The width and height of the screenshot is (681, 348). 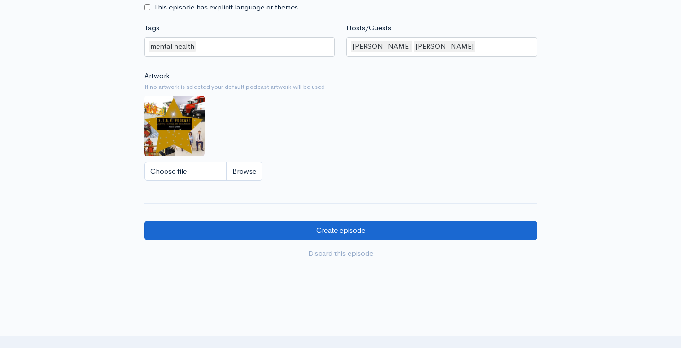 What do you see at coordinates (341, 254) in the screenshot?
I see `a: Discard this episode` at bounding box center [341, 254].